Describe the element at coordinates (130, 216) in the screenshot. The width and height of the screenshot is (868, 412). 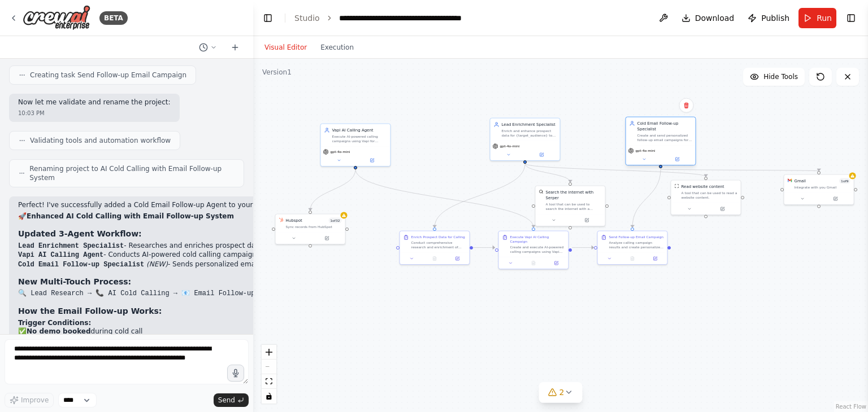
I see `strong: Enhanced AI Cold Calling with Email Follow-up System` at that location.